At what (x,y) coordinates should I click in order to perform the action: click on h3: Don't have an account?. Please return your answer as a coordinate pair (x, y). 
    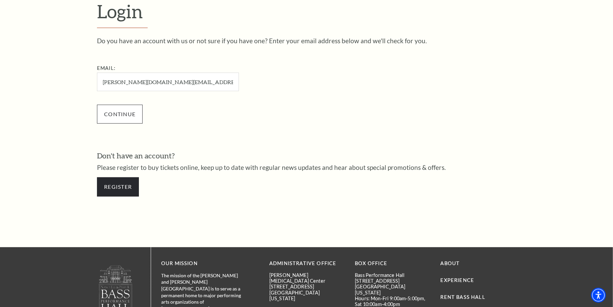
    Looking at the image, I should click on (307, 156).